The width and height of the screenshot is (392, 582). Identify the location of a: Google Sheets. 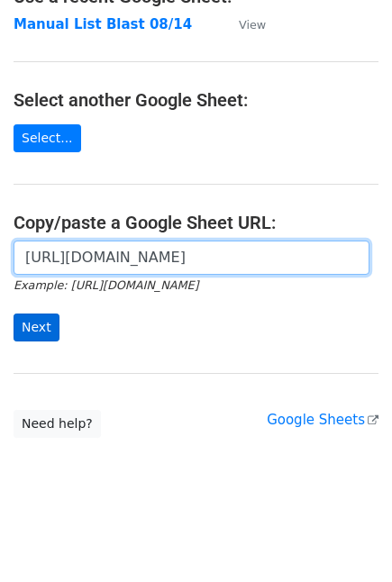
(322, 419).